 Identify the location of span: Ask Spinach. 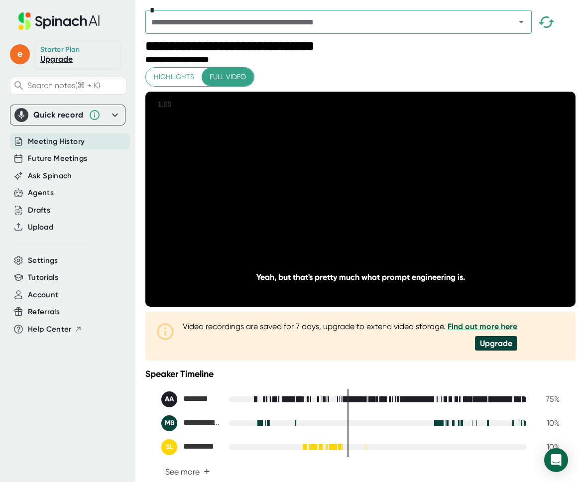
(50, 176).